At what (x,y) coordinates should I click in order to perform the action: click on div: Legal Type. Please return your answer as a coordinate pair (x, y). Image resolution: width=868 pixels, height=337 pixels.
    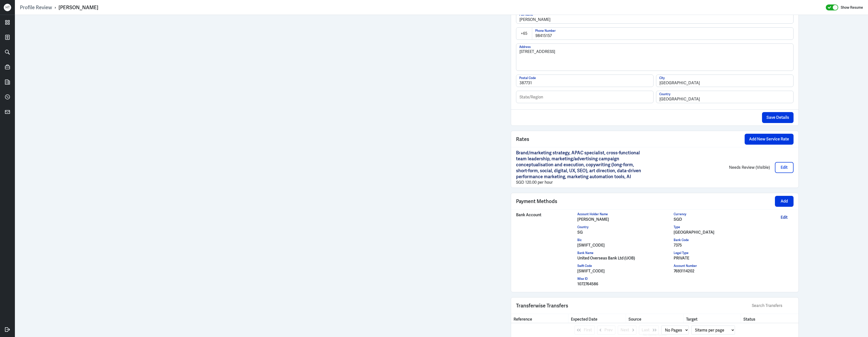
    Looking at the image, I should click on (722, 253).